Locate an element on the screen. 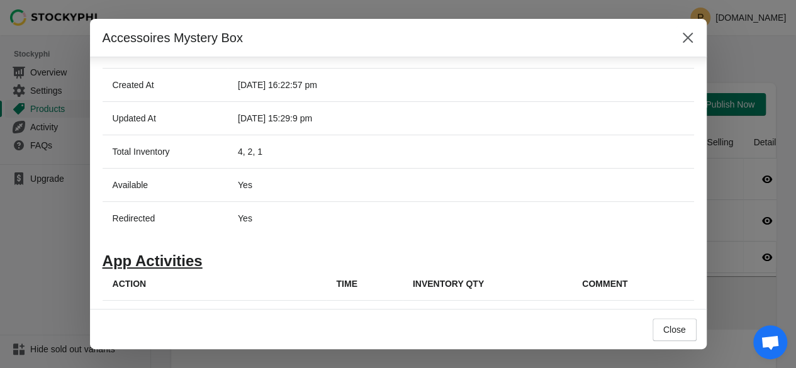 The image size is (796, 368). th: Action is located at coordinates (215, 284).